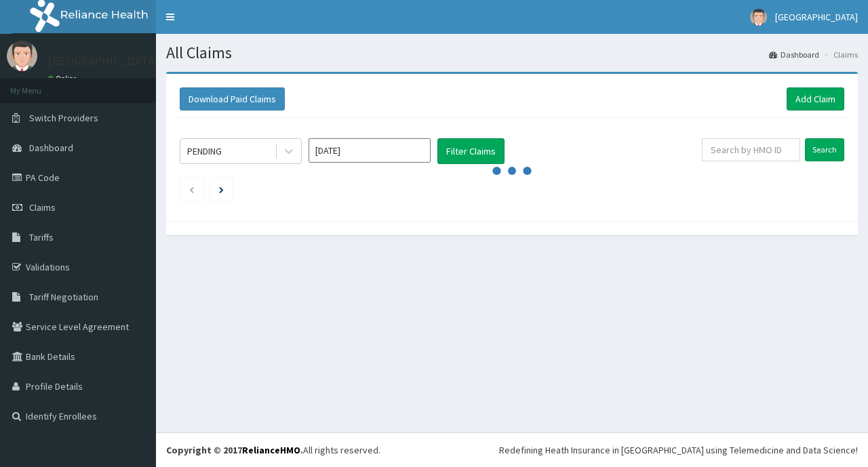 The image size is (868, 467). What do you see at coordinates (63, 118) in the screenshot?
I see `span: Switch Providers` at bounding box center [63, 118].